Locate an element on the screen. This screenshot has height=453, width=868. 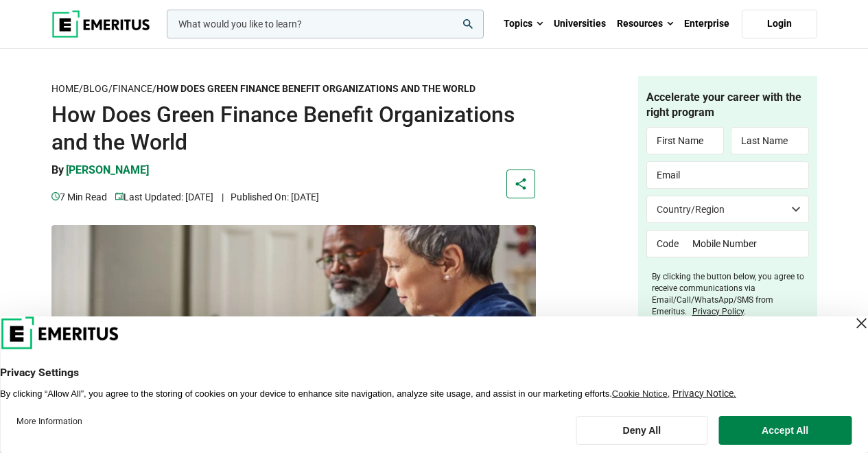
a: Privacy Policy is located at coordinates (718, 312).